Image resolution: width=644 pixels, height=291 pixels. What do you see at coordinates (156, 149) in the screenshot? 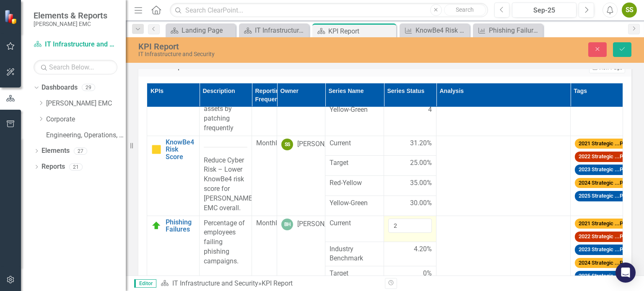
I see `img: Caution` at bounding box center [156, 149].